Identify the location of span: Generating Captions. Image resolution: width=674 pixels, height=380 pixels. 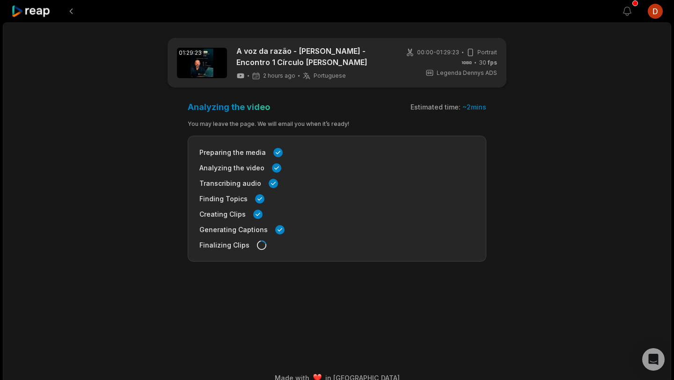
(234, 229).